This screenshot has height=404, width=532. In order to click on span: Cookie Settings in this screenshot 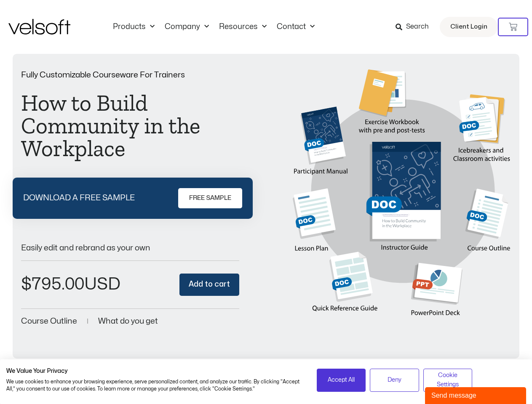, I will do `click(448, 380)`.